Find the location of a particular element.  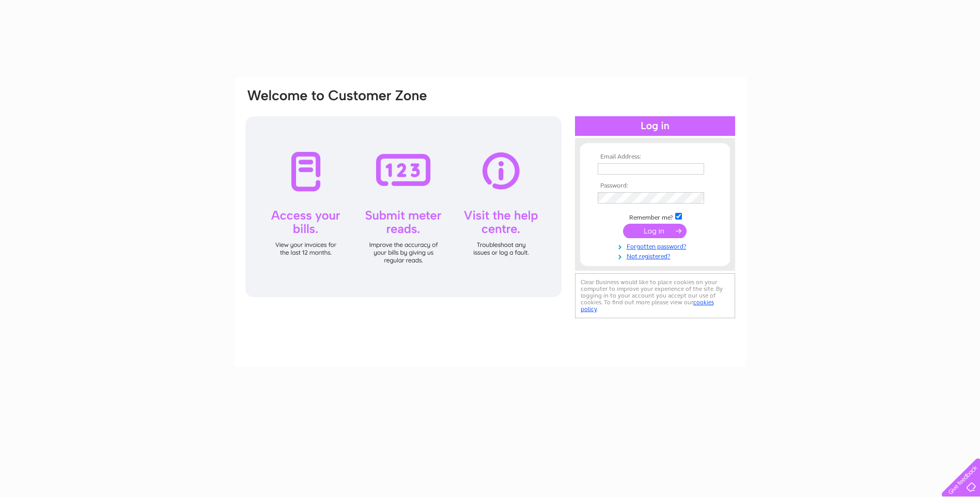

th: Email Address: is located at coordinates (655, 158).